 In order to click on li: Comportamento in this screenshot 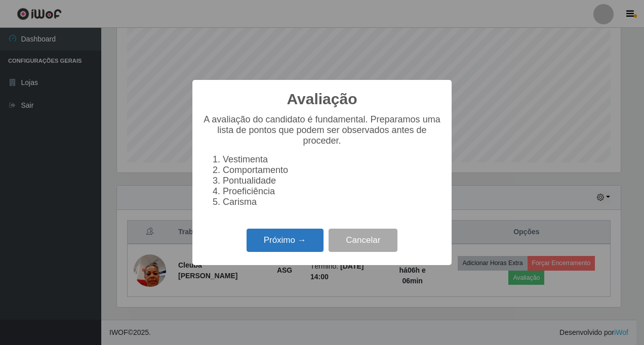, I will do `click(332, 170)`.